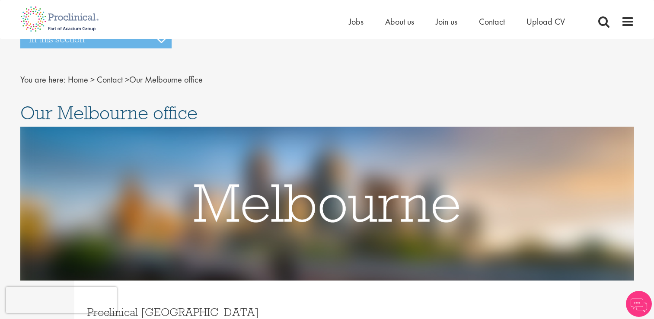  I want to click on a: Contact, so click(492, 22).